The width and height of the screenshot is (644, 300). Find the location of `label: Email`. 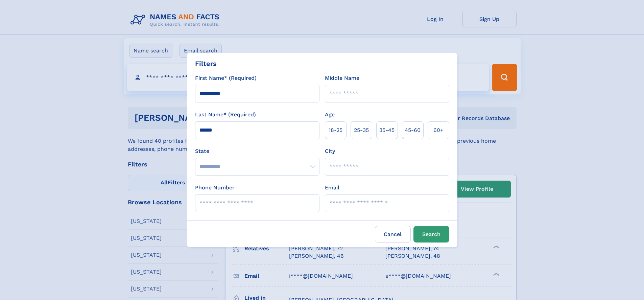

label: Email is located at coordinates (332, 188).